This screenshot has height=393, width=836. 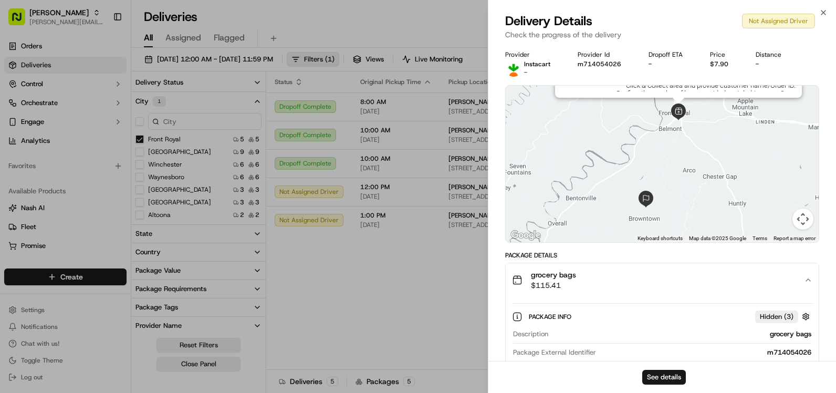 I want to click on span: Instructions :, so click(x=580, y=89).